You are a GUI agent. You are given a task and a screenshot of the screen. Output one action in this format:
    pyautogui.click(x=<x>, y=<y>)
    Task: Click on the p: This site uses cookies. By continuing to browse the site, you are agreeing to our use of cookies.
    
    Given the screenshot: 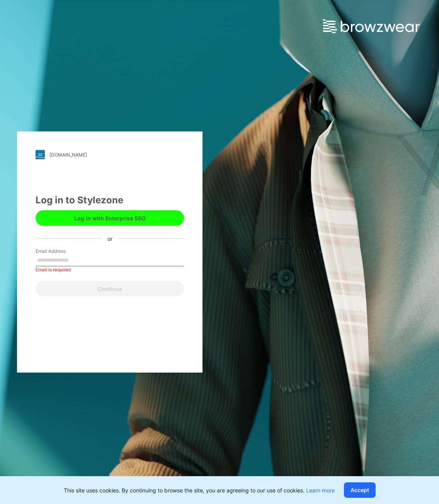 What is the action you would take?
    pyautogui.click(x=199, y=490)
    